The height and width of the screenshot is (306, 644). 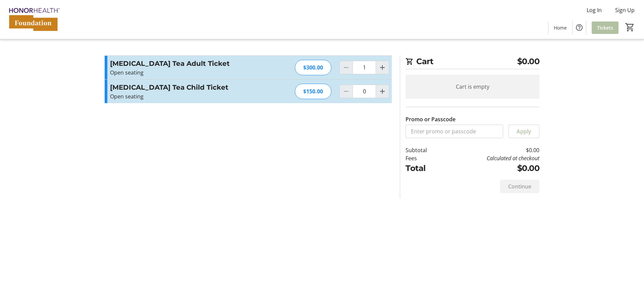 What do you see at coordinates (560, 28) in the screenshot?
I see `a: Home` at bounding box center [560, 28].